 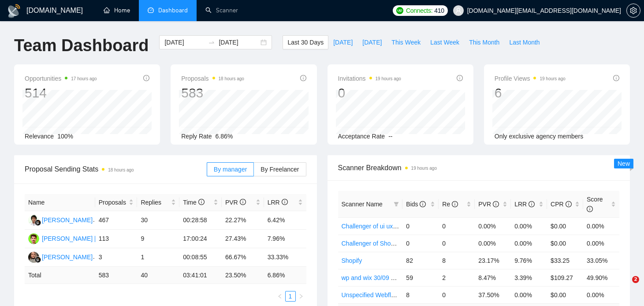 I want to click on time: 18 hours ago, so click(x=121, y=169).